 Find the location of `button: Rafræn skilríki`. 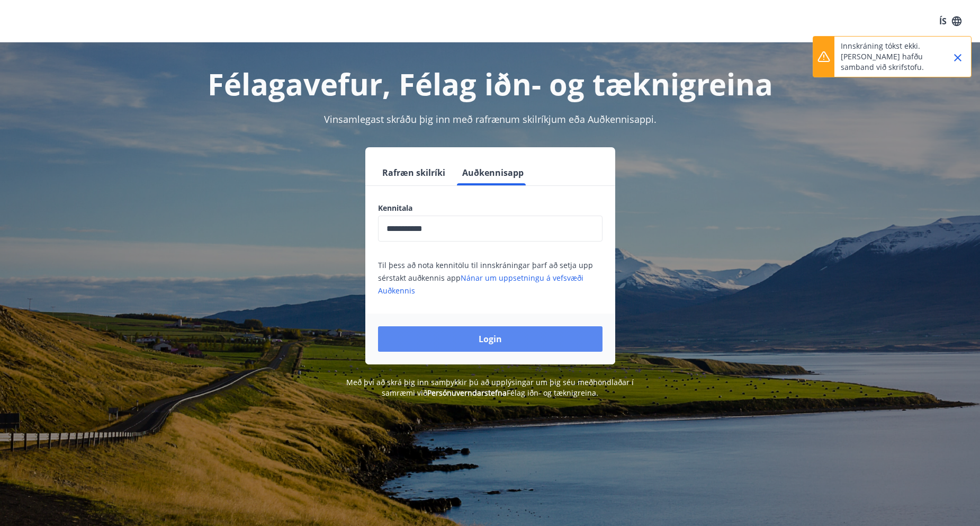

button: Rafræn skilríki is located at coordinates (414, 172).